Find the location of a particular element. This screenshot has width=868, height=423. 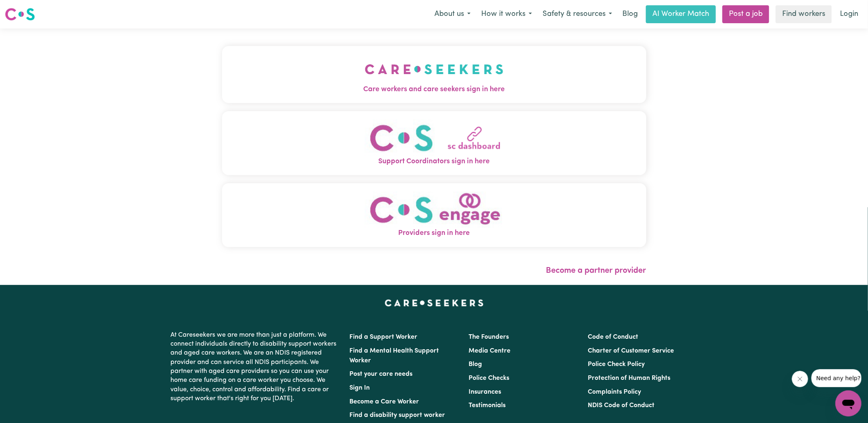

a: Complaints Policy is located at coordinates (615, 392).